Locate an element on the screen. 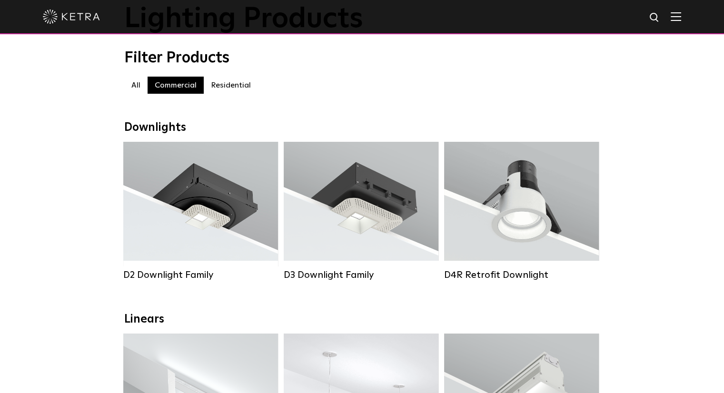 This screenshot has height=393, width=724. a: D2 Downlight Family Lumen Output:1200Colors:White / Black / Gloss Black / Silver / Bronze / Silve... is located at coordinates (200, 211).